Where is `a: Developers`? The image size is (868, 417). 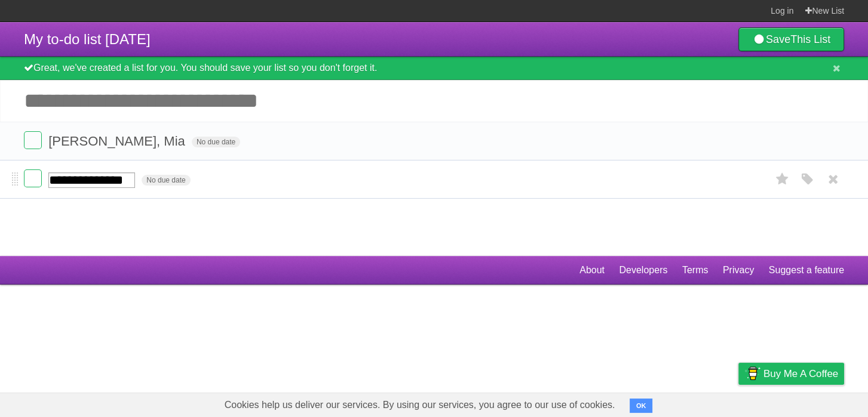
a: Developers is located at coordinates (643, 271).